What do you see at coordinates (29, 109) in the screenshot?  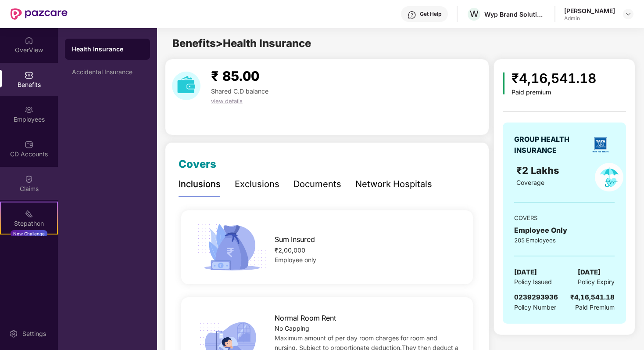 I see `img: svg+xml;base64,PHN2ZyBpZD0iRW1wbG95ZWVzIiB4bWxucz0iaHR0cDovL3d3dy53My5vcmcvMjAwMC9zdmciIHdpZHRoPS...` at bounding box center [29, 109].